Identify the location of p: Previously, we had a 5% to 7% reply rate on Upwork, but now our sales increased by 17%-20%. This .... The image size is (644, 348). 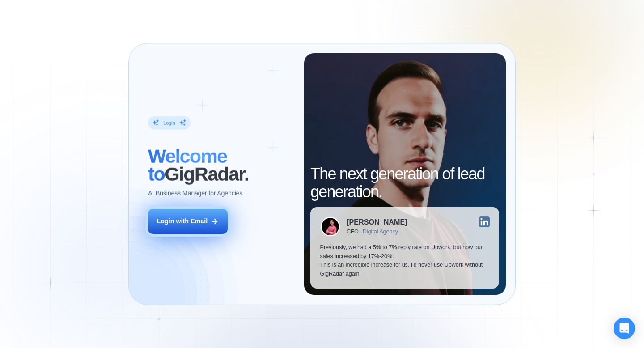
(405, 261).